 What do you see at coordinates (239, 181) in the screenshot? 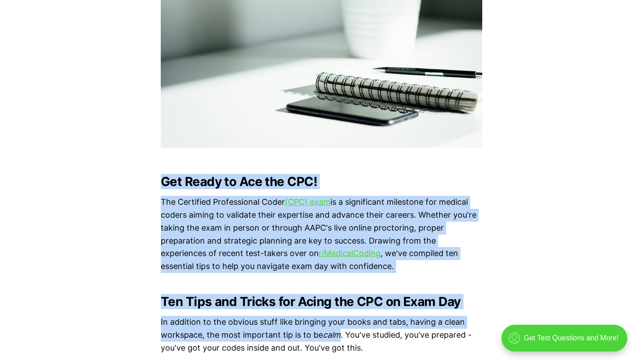
I see `strong: Get Ready to Ace the CPC!` at bounding box center [239, 181].